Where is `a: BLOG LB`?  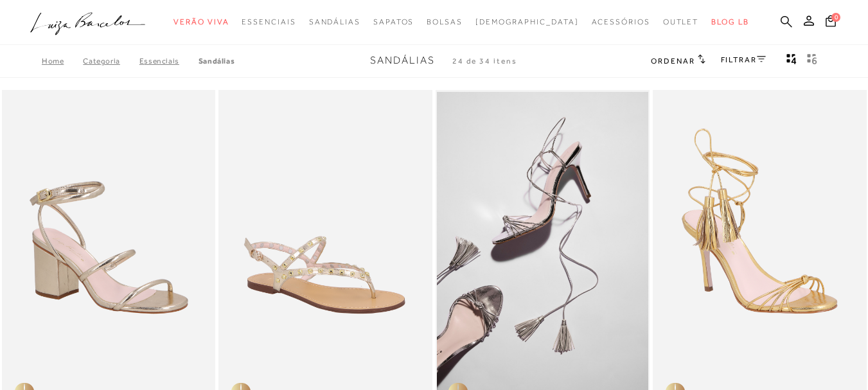 a: BLOG LB is located at coordinates (730, 22).